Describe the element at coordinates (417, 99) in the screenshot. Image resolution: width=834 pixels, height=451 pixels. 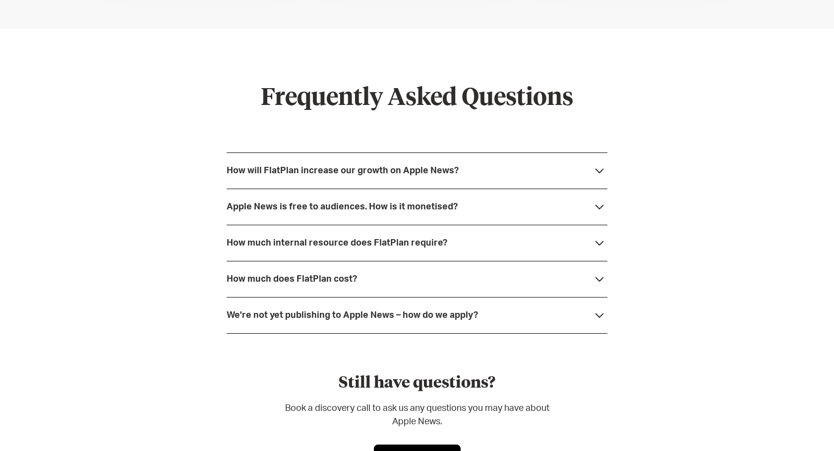
I see `h2: Frequently Asked Questions` at that location.